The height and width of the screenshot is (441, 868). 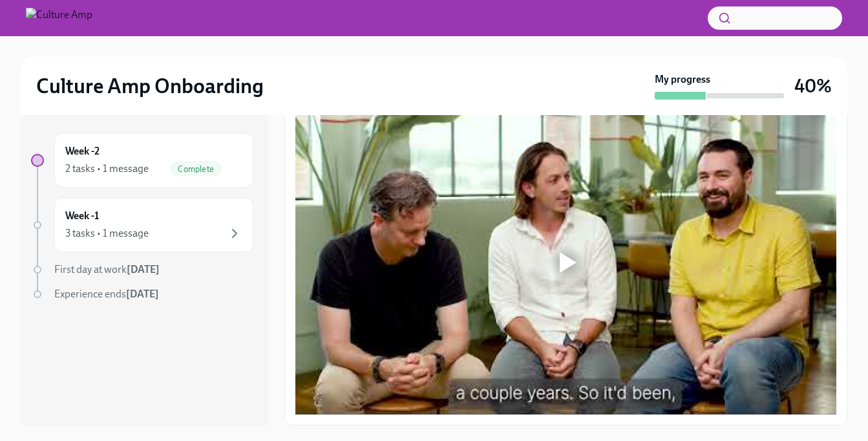 I want to click on div: 3 tasks • 1 message, so click(x=107, y=233).